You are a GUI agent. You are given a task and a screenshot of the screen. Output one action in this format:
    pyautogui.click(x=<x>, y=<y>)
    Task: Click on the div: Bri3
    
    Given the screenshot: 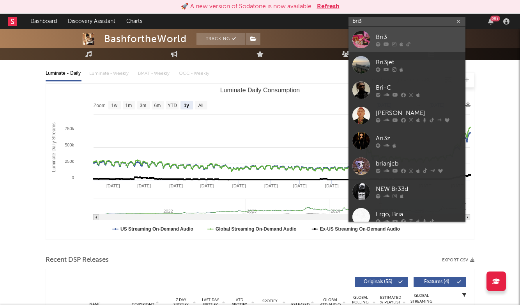 What is the action you would take?
    pyautogui.click(x=419, y=37)
    